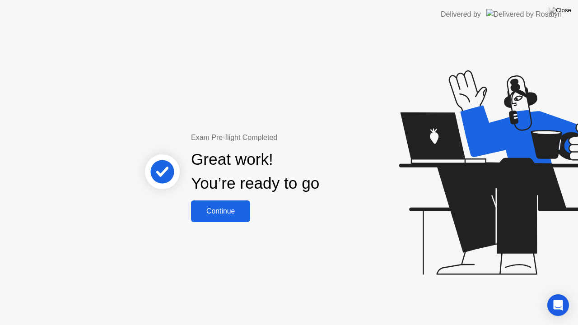  Describe the element at coordinates (255, 172) in the screenshot. I see `div: Great work! You’re ready to go` at that location.